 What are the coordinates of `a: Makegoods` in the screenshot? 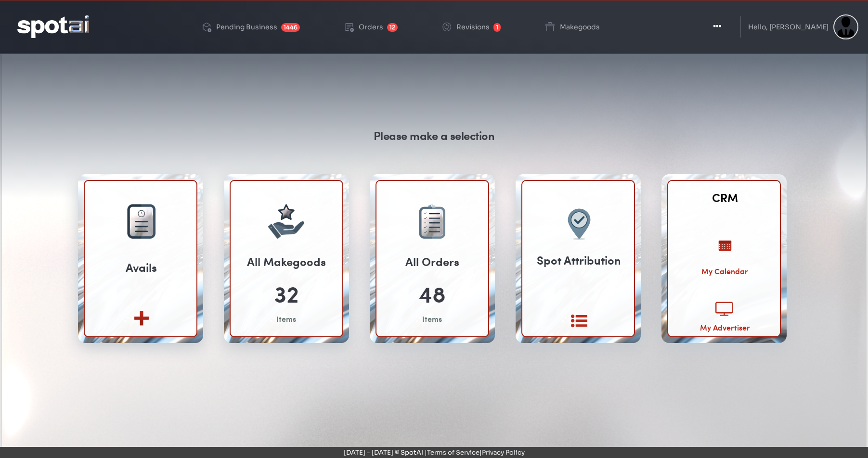 It's located at (572, 27).